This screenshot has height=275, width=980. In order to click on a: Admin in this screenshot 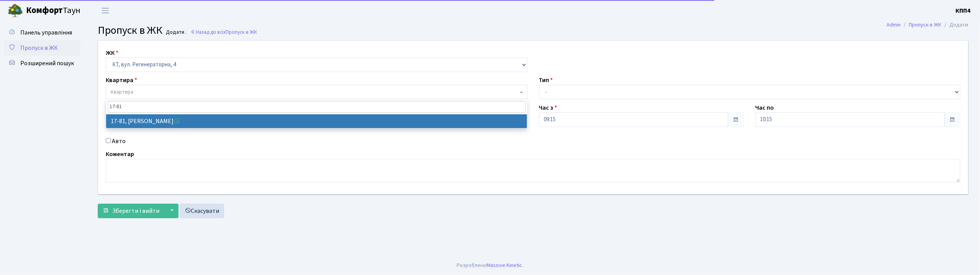, I will do `click(893, 24)`.